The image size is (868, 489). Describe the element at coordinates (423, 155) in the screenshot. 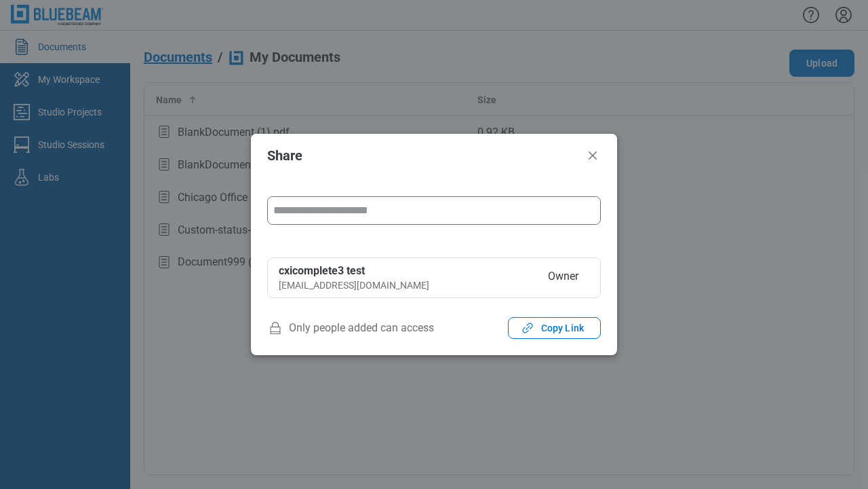

I see `h2: Share` at that location.